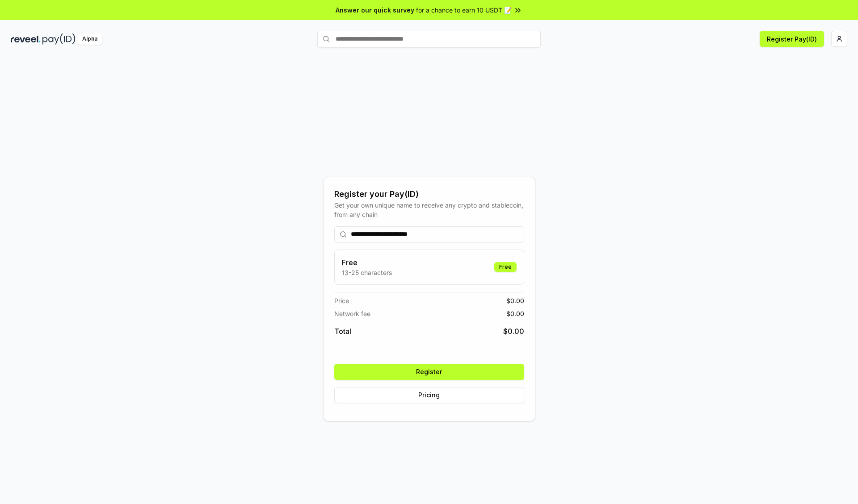  What do you see at coordinates (352, 313) in the screenshot?
I see `span: Network fee` at bounding box center [352, 313].